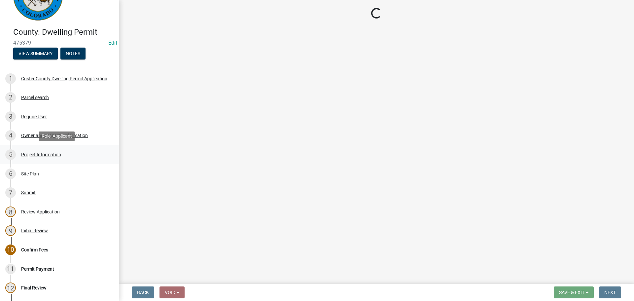 The width and height of the screenshot is (634, 301). I want to click on span: Next, so click(610, 292).